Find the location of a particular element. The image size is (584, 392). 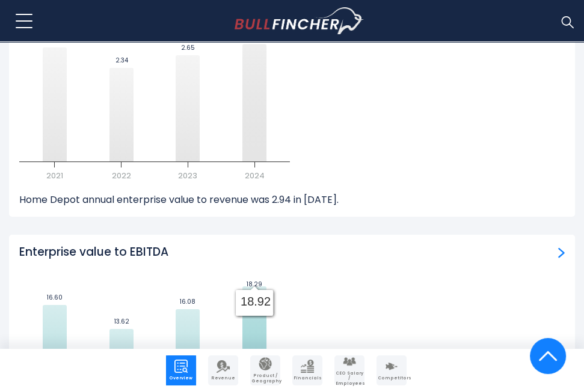

a: Company Overview is located at coordinates (181, 371).